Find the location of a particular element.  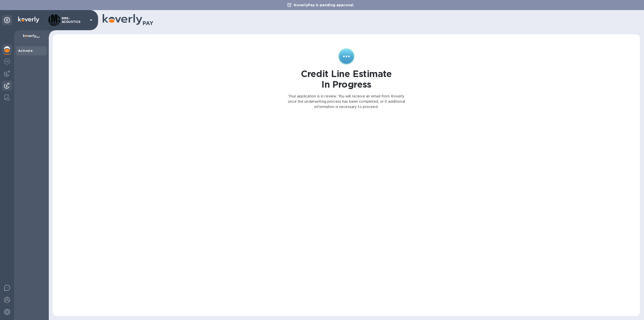

p: KoverlyPay is pending approval. is located at coordinates (324, 5).